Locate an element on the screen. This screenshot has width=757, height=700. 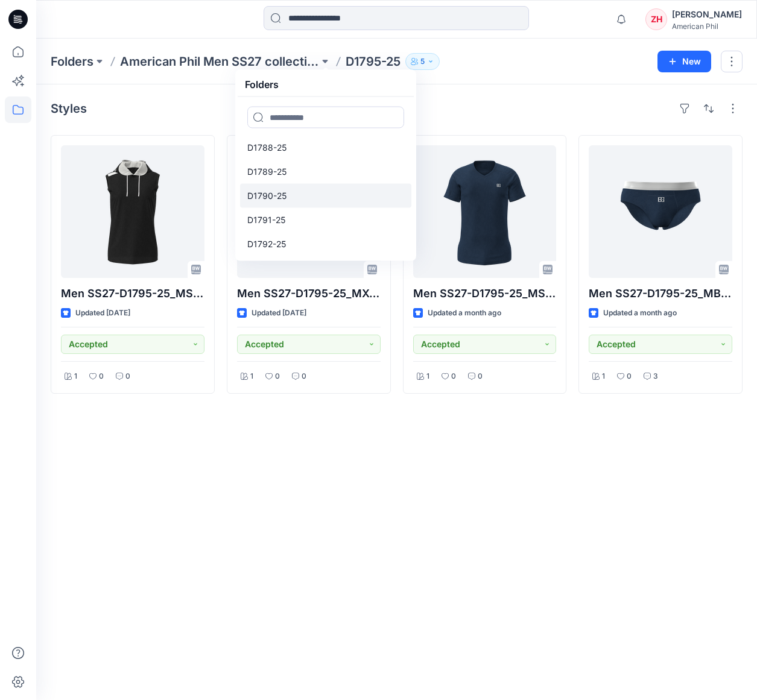
a: Men SS27-D1795-25_MB30956 is located at coordinates (661, 212).